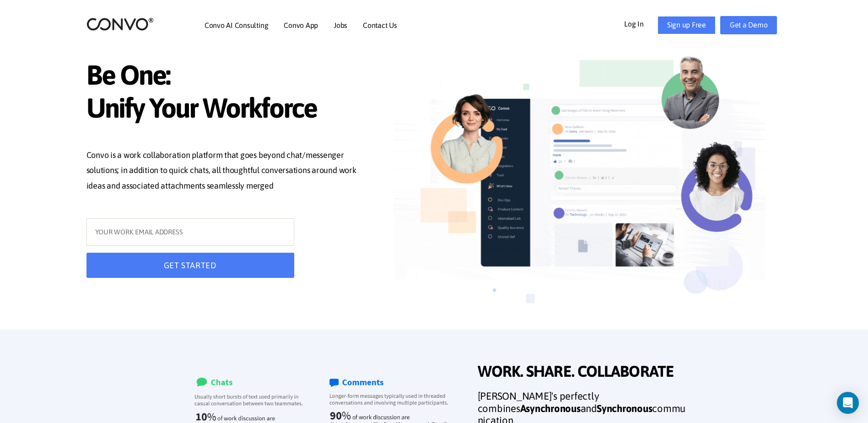 The height and width of the screenshot is (423, 868). I want to click on a: Get a Demo, so click(749, 25).